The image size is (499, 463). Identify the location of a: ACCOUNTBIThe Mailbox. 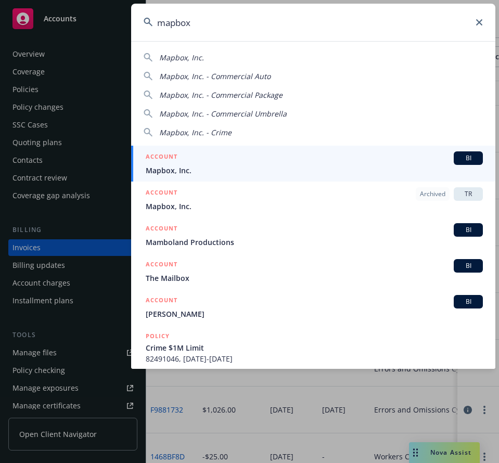
(313, 271).